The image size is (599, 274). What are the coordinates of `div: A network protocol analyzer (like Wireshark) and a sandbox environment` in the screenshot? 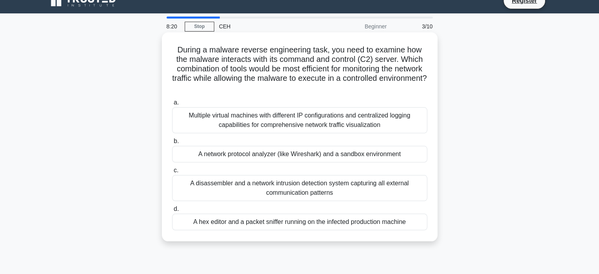 It's located at (300, 154).